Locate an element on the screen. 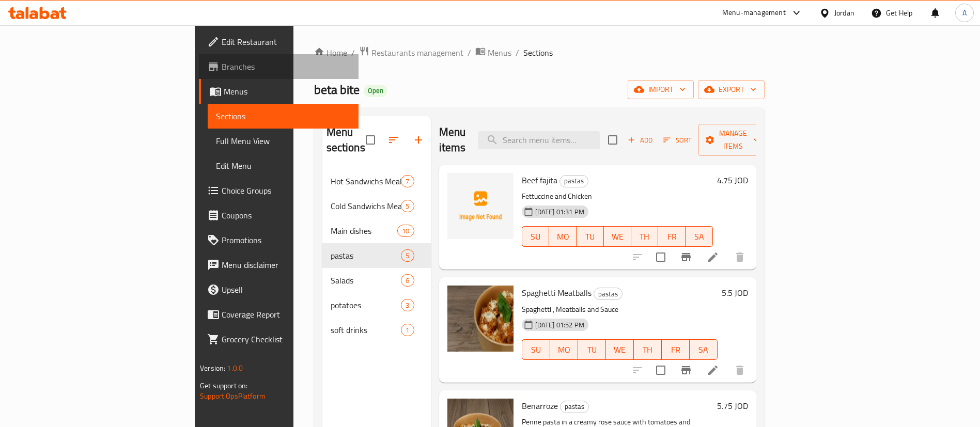 This screenshot has width=980, height=427. a: Edit Restaurant is located at coordinates (279, 42).